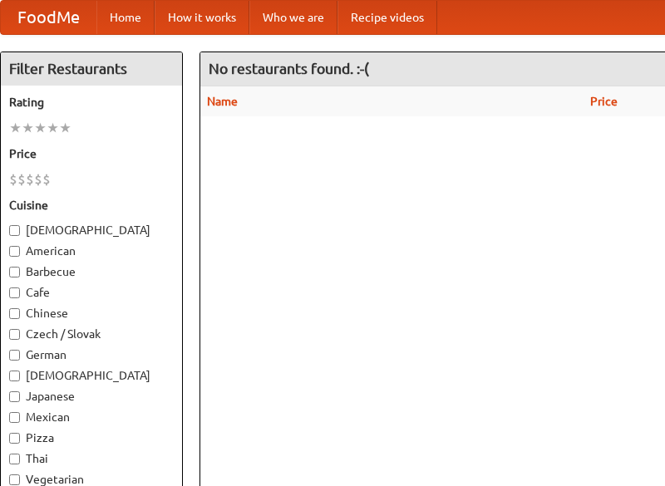 The image size is (665, 486). What do you see at coordinates (91, 292) in the screenshot?
I see `label: Cafe` at bounding box center [91, 292].